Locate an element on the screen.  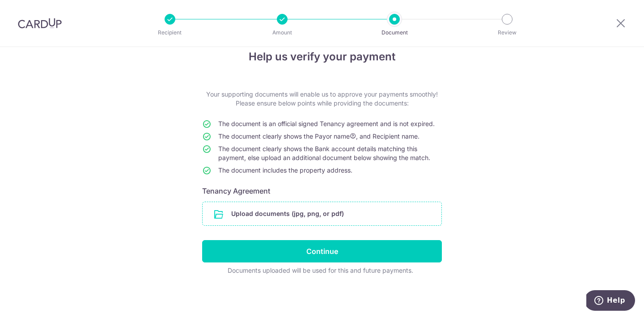
p: Review is located at coordinates (507, 32).